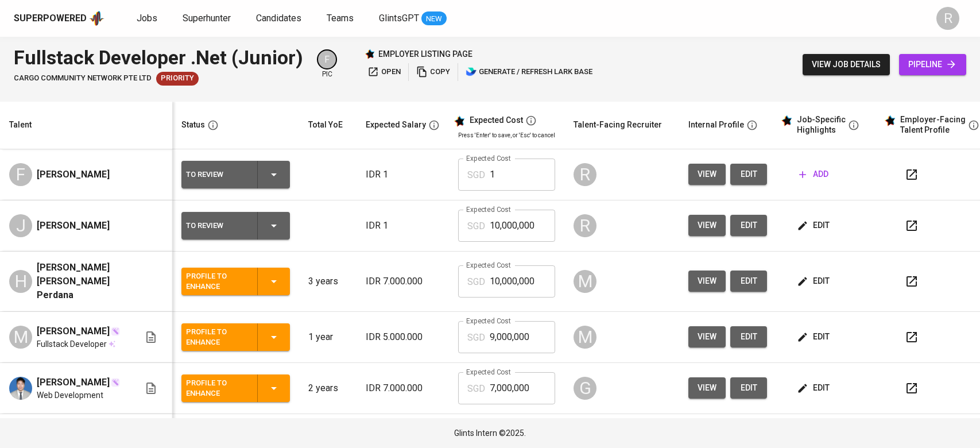 The image size is (980, 448). Describe the element at coordinates (396, 124) in the screenshot. I see `div: Expected Salary` at that location.